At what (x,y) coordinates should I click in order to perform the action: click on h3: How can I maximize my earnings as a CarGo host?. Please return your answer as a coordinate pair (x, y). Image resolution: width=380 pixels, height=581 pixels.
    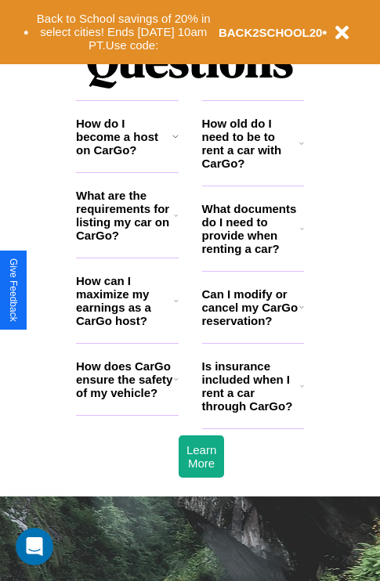
    Looking at the image, I should click on (125, 301).